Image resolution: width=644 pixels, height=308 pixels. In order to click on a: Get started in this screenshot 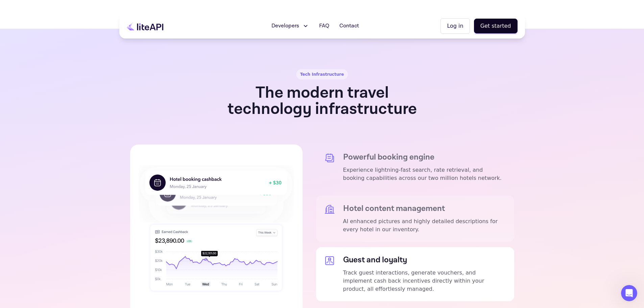, I will do `click(496, 26)`.